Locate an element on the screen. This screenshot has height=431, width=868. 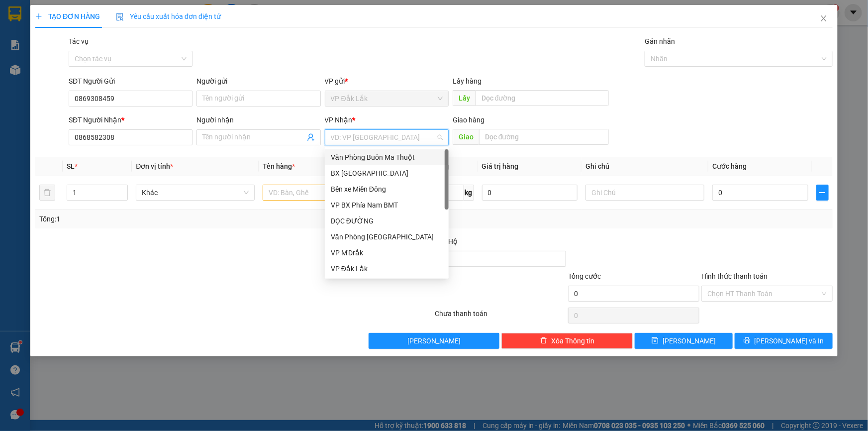
span: SL is located at coordinates (70, 166).